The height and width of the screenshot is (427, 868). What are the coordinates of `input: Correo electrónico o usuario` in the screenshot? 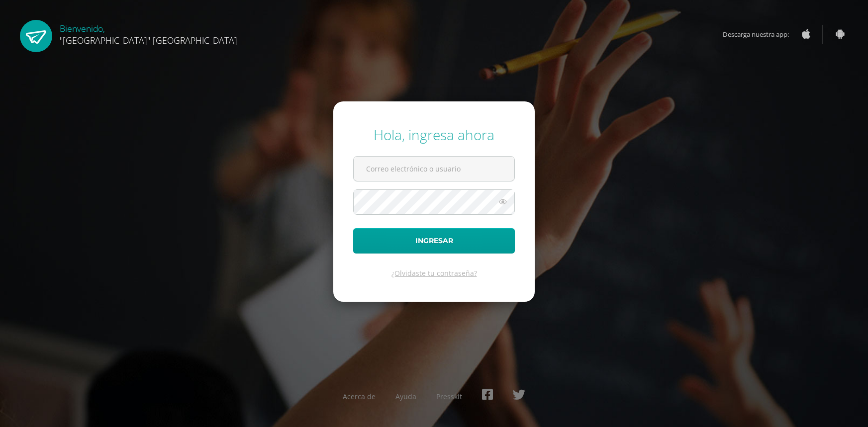 It's located at (433, 168).